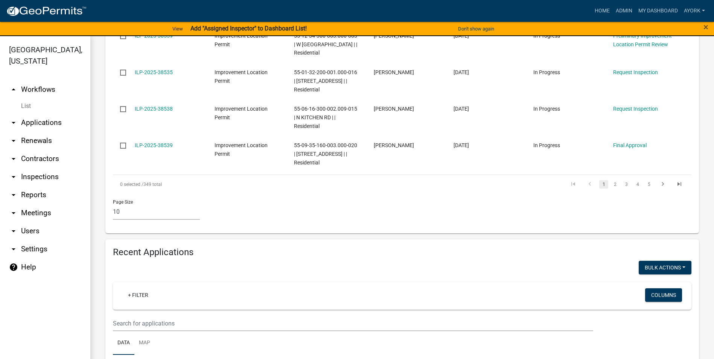 This screenshot has height=359, width=714. I want to click on span: 55-09-35-160-003.000-020 | 1762 E WOODCREST DRIVE NORTH | | Residential, so click(325, 154).